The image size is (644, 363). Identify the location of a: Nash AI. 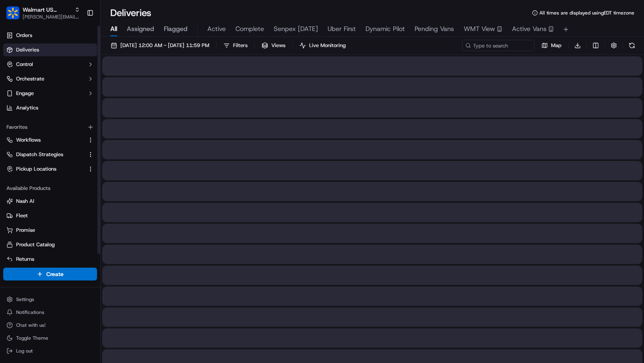
(50, 201).